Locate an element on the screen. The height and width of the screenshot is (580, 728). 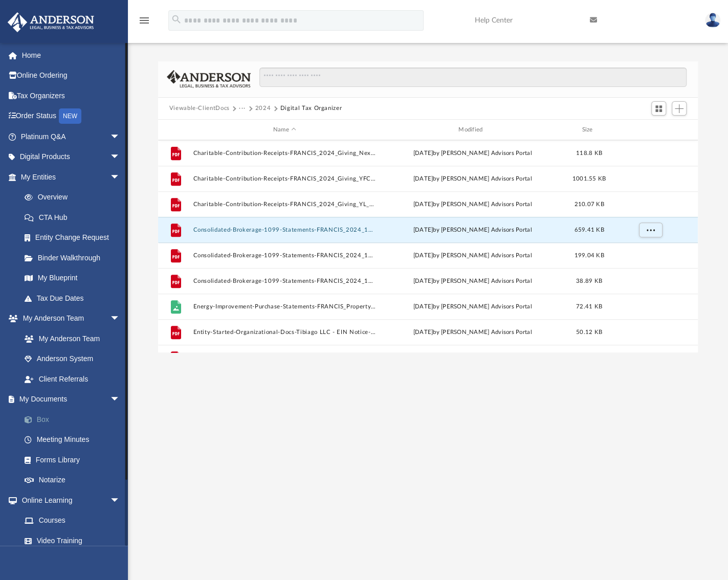
a: Anderson System is located at coordinates (72, 359).